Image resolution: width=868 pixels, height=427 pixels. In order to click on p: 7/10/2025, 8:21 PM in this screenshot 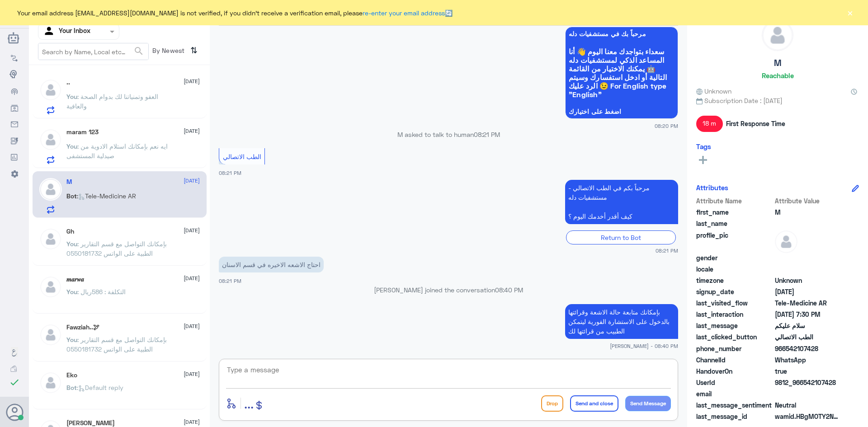, I will do `click(272, 265)`.